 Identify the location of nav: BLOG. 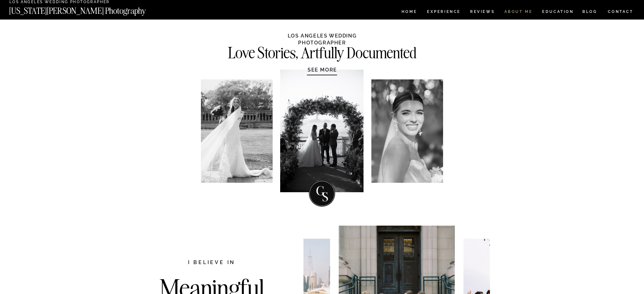
(590, 12).